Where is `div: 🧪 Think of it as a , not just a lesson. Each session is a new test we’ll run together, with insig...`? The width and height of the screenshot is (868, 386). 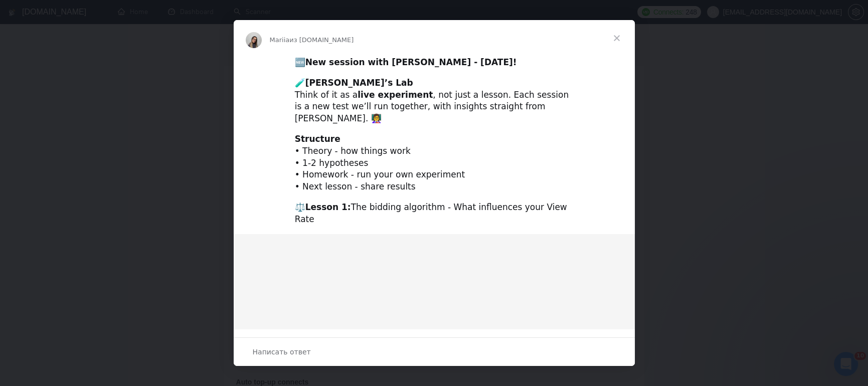
div: 🧪 Think of it as a , not just a lesson. Each session is a new test we’ll run together, with insig... is located at coordinates (434, 100).